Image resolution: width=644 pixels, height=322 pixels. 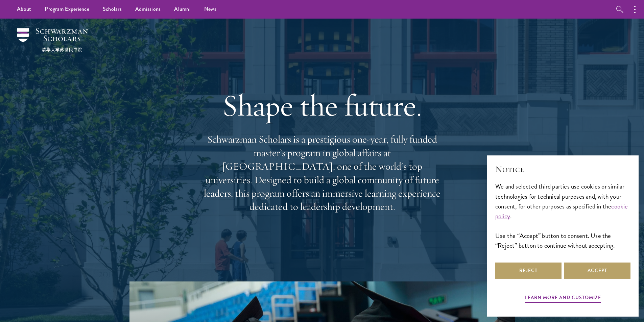 I want to click on h2: Notice, so click(x=563, y=169).